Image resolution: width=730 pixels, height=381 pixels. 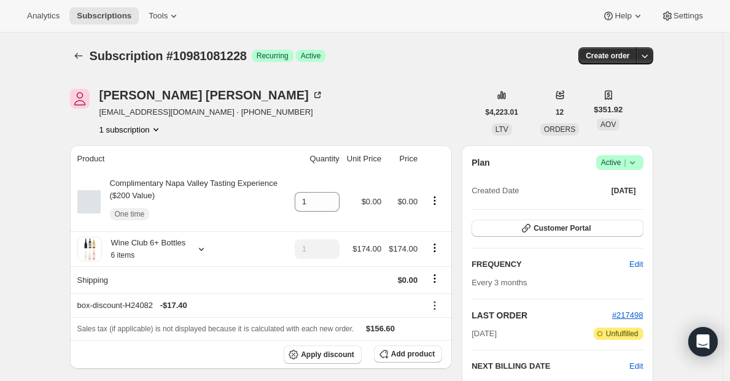 I want to click on div: Complimentary Napa Valley Tasting Experience ($200 Value), so click(x=194, y=202).